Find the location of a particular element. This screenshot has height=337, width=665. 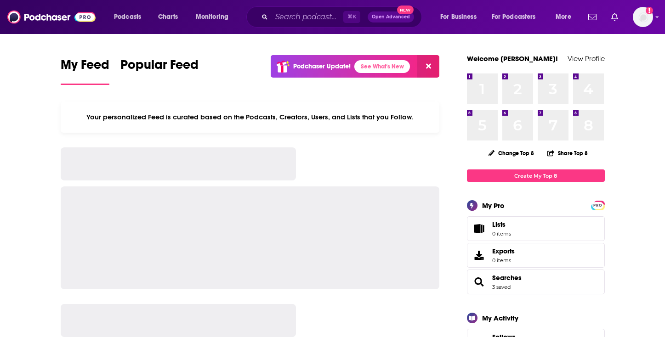

span: Charts is located at coordinates (168, 17).